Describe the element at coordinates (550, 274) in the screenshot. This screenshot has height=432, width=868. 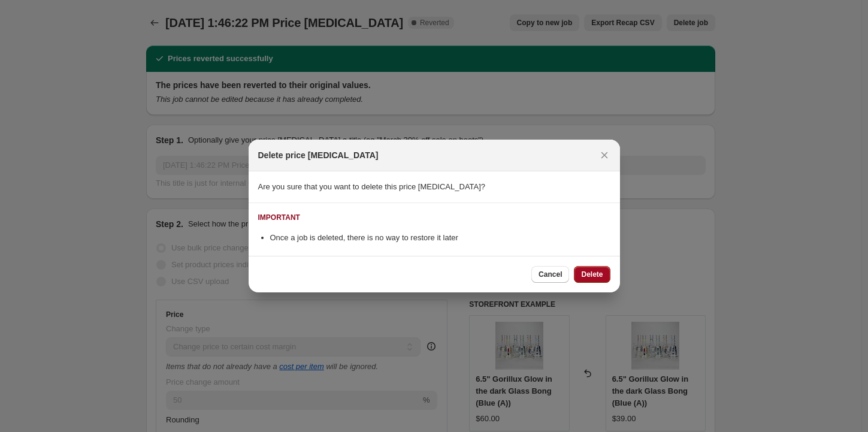
I see `span: Cancel` at that location.